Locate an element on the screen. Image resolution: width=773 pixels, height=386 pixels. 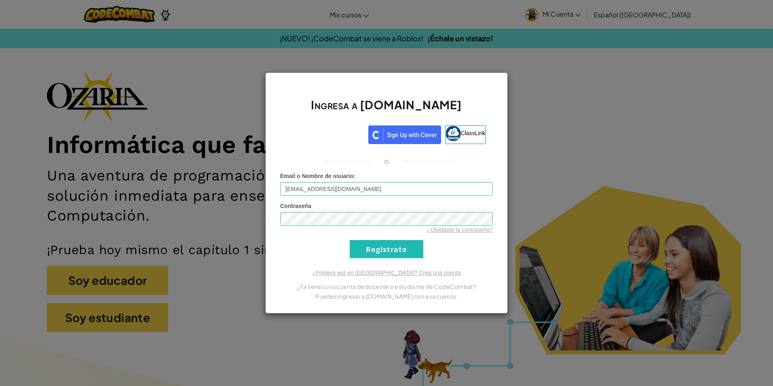
span: Email o Nombre de usuario is located at coordinates (317, 176).